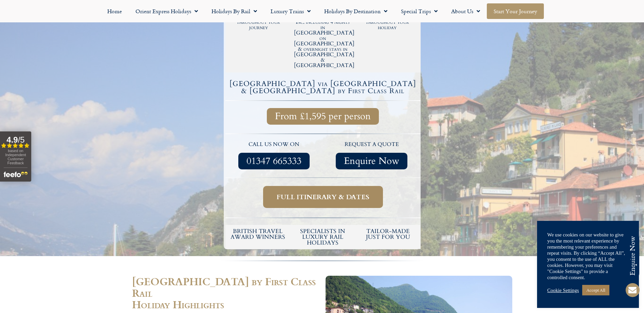  Describe the element at coordinates (515, 11) in the screenshot. I see `a: Start your Journey` at that location.